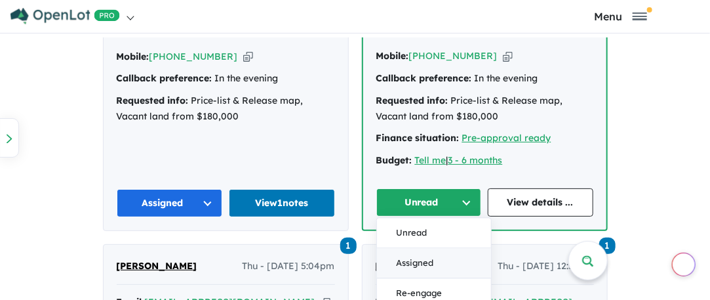 The image size is (710, 300). What do you see at coordinates (620, 16) in the screenshot?
I see `button: Toggle navigation` at bounding box center [620, 16].